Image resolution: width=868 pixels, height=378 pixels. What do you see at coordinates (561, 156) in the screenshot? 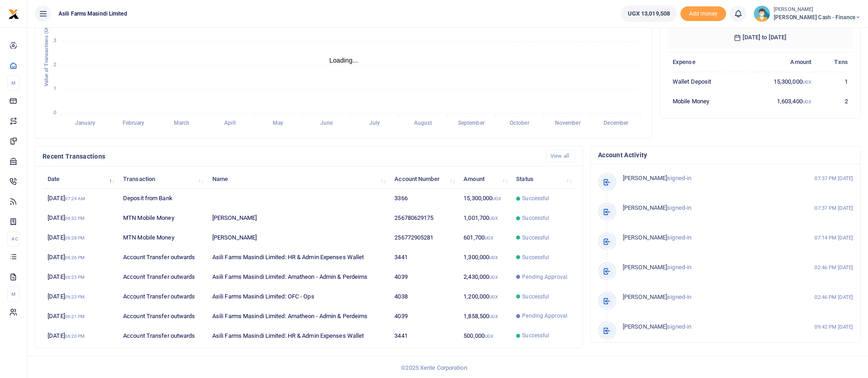
I see `a: View all` at bounding box center [561, 156].